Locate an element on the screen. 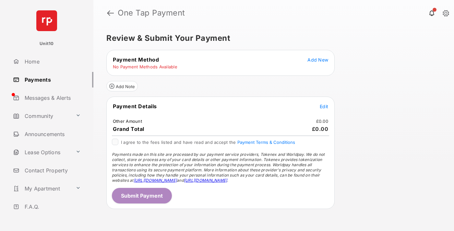  button: Submit Payment is located at coordinates (142, 196).